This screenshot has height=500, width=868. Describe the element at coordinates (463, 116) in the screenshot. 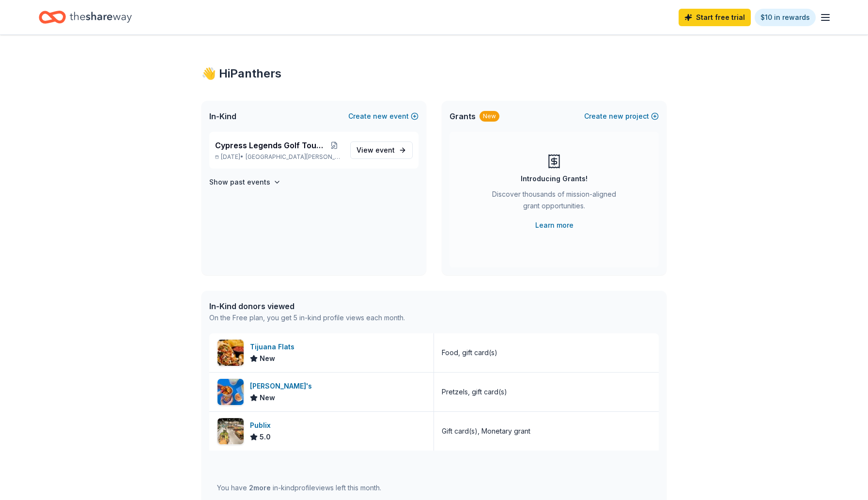

I see `span: Grants` at that location.